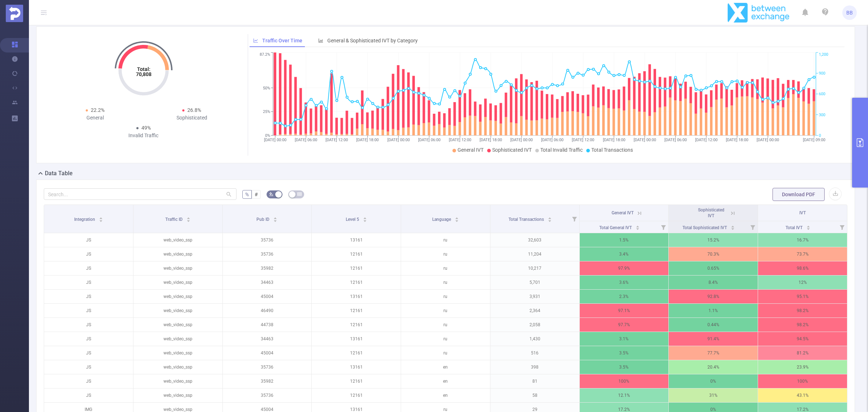  I want to click on tspan: 900, so click(822, 73).